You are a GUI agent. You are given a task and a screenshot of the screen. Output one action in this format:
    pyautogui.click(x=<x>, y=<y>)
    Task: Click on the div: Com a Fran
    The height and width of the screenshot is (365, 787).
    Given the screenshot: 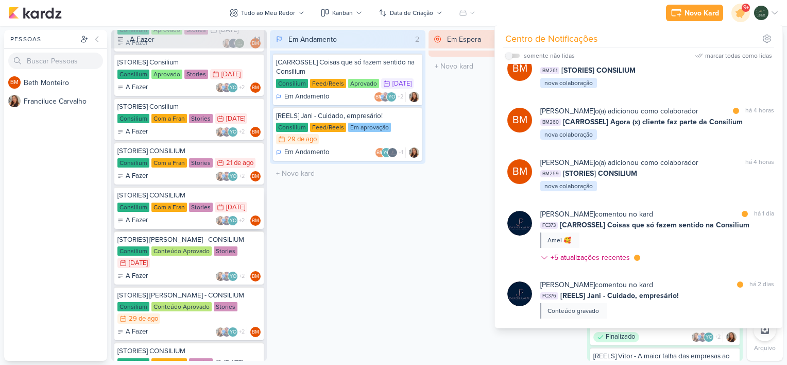 What is the action you would take?
    pyautogui.click(x=169, y=207)
    